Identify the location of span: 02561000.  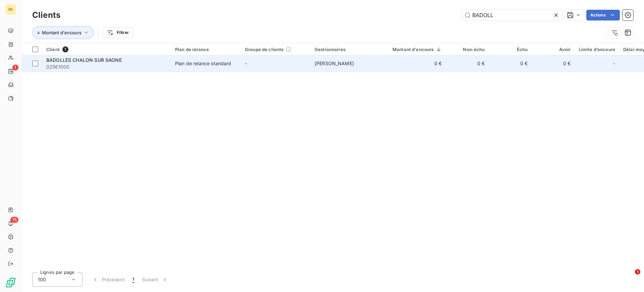
(107, 67).